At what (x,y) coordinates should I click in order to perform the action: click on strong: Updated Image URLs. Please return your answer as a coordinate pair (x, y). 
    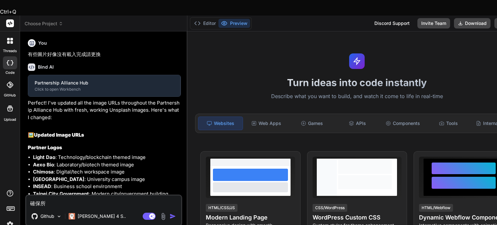
    Looking at the image, I should click on (59, 135).